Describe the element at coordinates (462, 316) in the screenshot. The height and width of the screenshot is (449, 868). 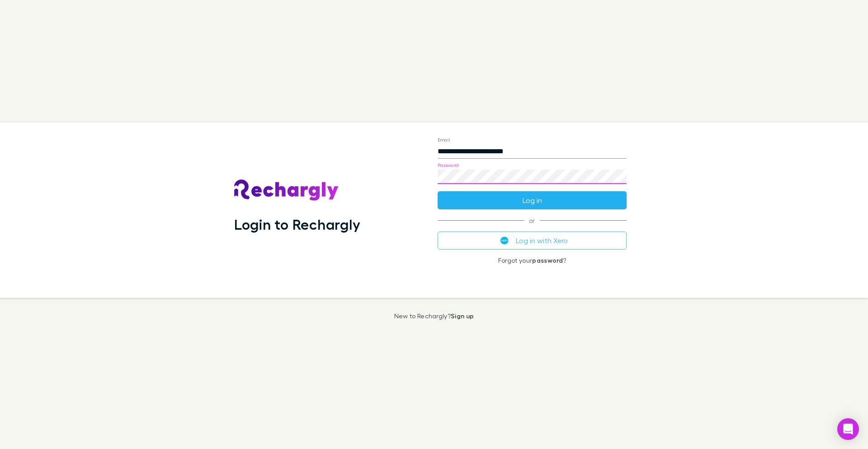
I see `a: Sign up` at that location.